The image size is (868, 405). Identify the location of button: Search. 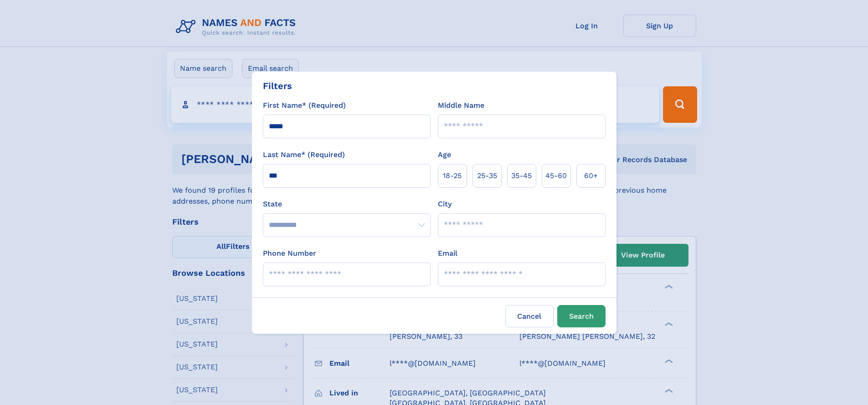
(581, 316).